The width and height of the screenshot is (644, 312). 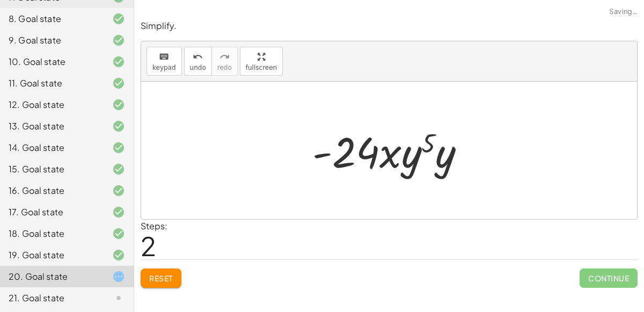 What do you see at coordinates (52, 277) in the screenshot?
I see `div: 20. Goal state` at bounding box center [52, 277].